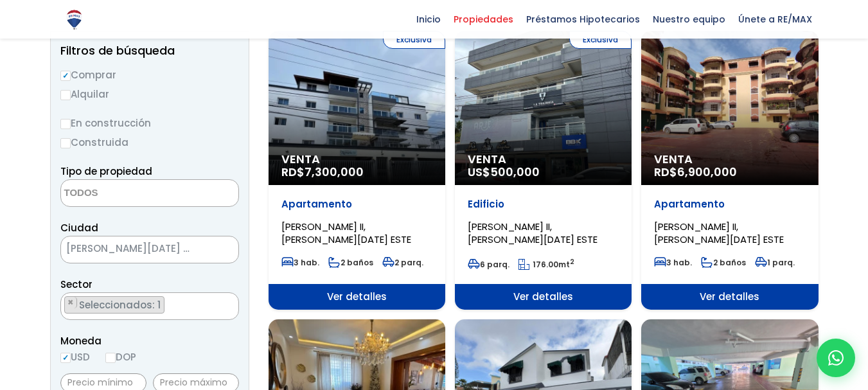  Describe the element at coordinates (121, 305) in the screenshot. I see `span: Seleccionados: 1` at that location.